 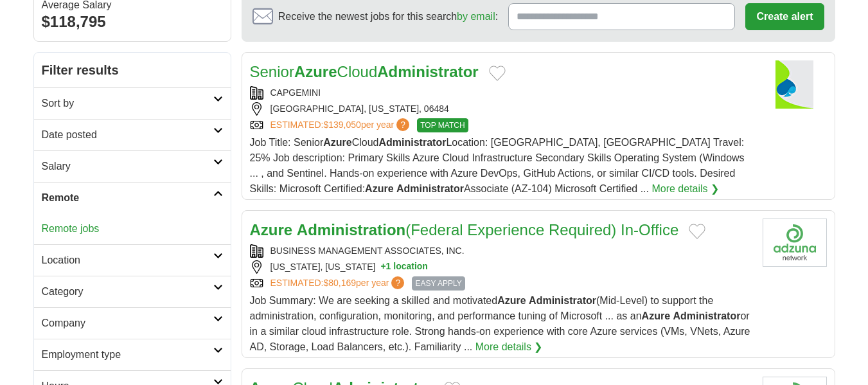 I want to click on a: Sort by, so click(x=133, y=103).